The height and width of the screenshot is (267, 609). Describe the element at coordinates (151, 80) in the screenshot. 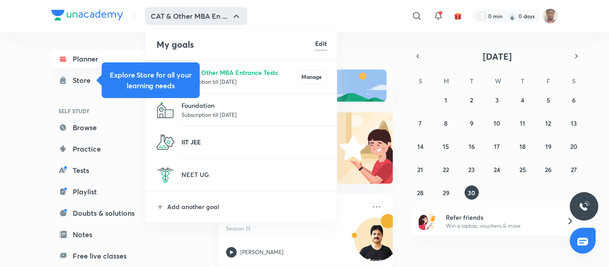

I see `h5: Explore Store for all your learning needs` at that location.